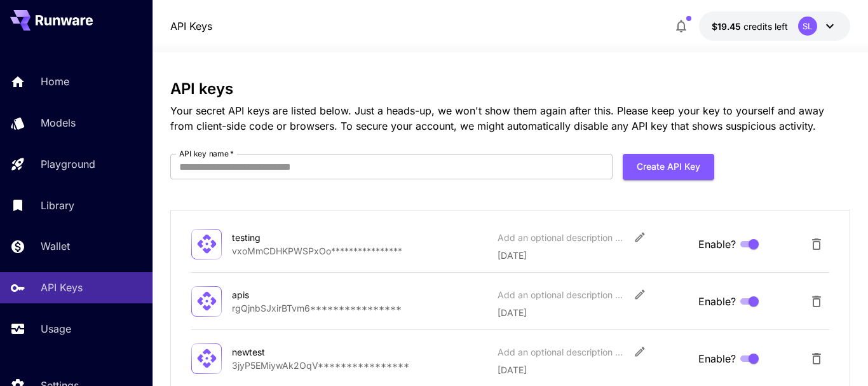 This screenshot has width=868, height=386. I want to click on span: $19.45, so click(728, 26).